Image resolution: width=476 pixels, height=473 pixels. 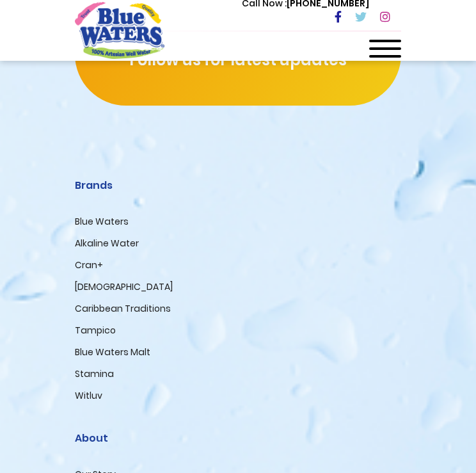 What do you see at coordinates (238, 438) in the screenshot?
I see `h2: About` at bounding box center [238, 438].